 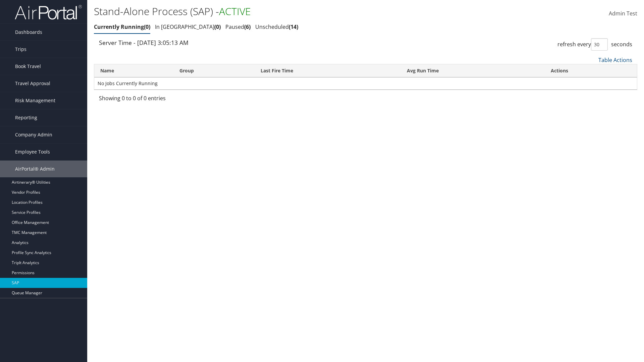 What do you see at coordinates (32, 152) in the screenshot?
I see `span: Employee Tools` at bounding box center [32, 152].